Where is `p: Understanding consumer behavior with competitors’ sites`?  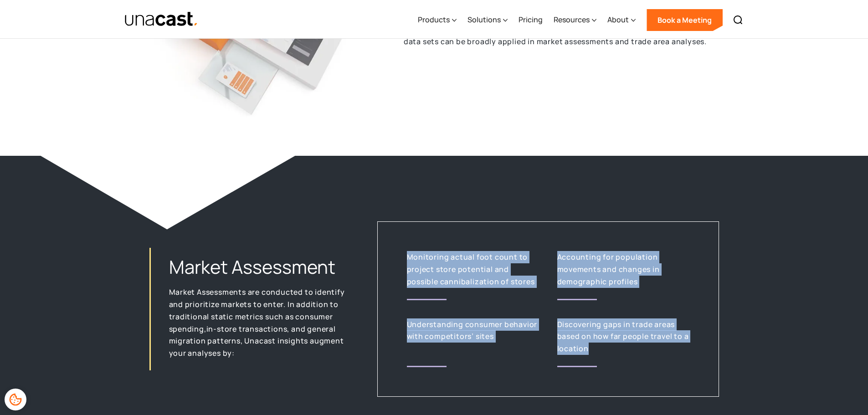 p: Understanding consumer behavior with competitors’ sites is located at coordinates (473, 330).